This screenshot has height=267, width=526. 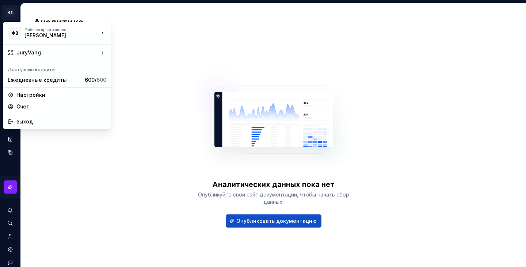 What do you see at coordinates (28, 52) in the screenshot?
I see `font: JuryVang` at bounding box center [28, 52].